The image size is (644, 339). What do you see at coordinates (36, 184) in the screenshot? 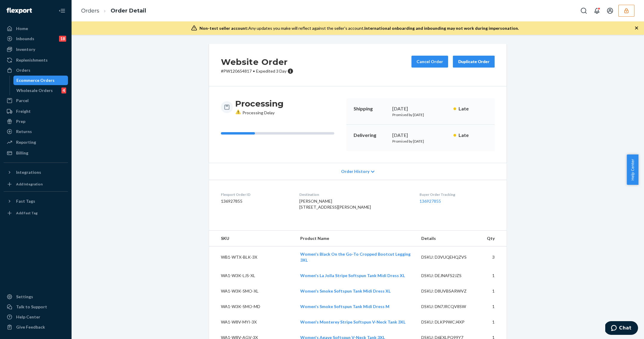
I see `a: Add Integration` at bounding box center [36, 184].